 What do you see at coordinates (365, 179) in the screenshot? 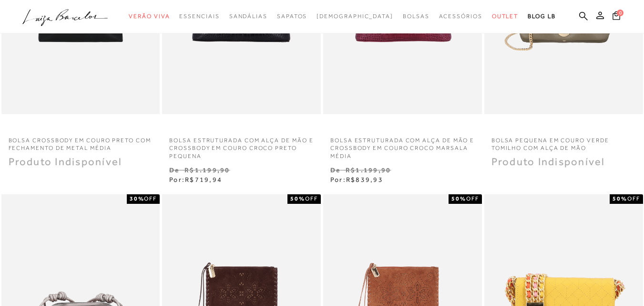
I see `span: R$839,93` at bounding box center [365, 179].